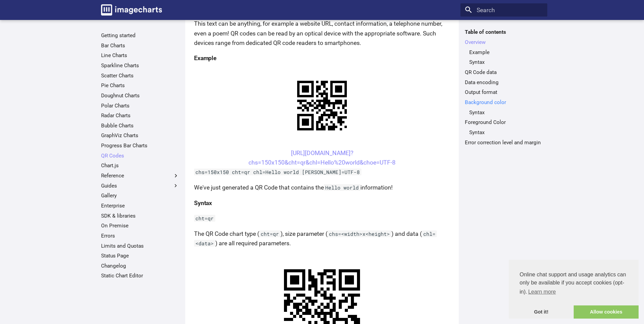 The image size is (644, 324). Describe the element at coordinates (140, 126) in the screenshot. I see `a: Bubble Charts` at that location.